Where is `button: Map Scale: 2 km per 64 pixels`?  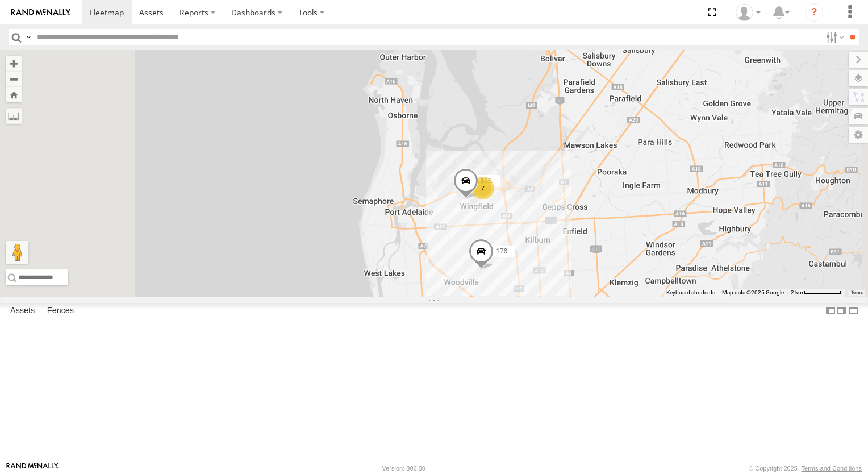
button: Map Scale: 2 km per 64 pixels is located at coordinates (816, 293).